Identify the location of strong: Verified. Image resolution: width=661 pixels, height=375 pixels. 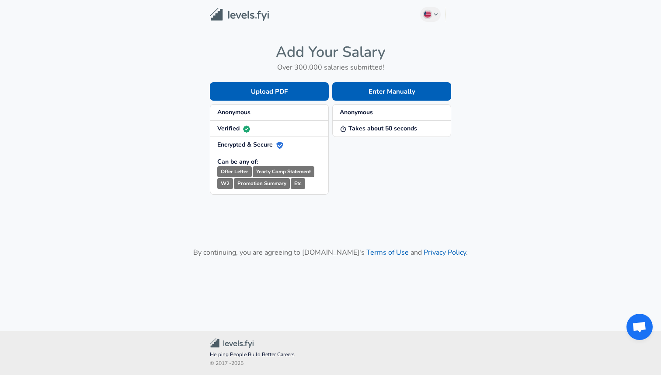
(233, 128).